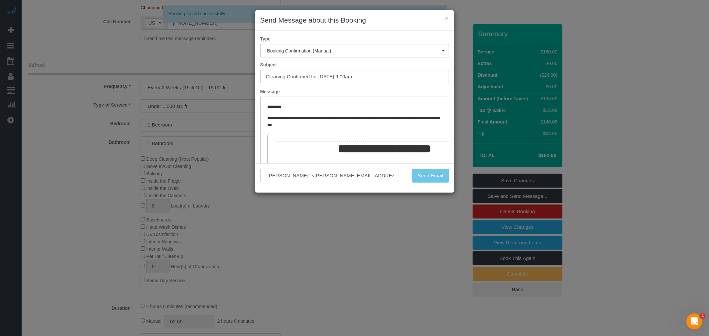 The image size is (709, 336). I want to click on h3: Send Message about this Booking, so click(355, 20).